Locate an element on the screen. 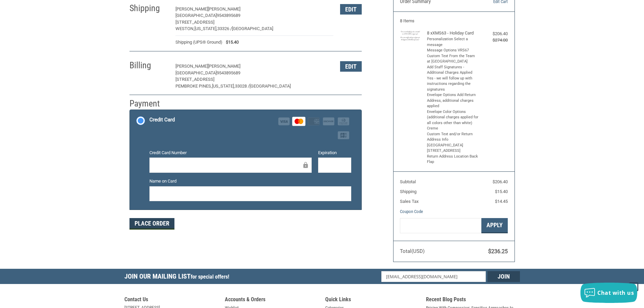 This screenshot has width=644, height=308. span: WESTON, is located at coordinates (185, 29).